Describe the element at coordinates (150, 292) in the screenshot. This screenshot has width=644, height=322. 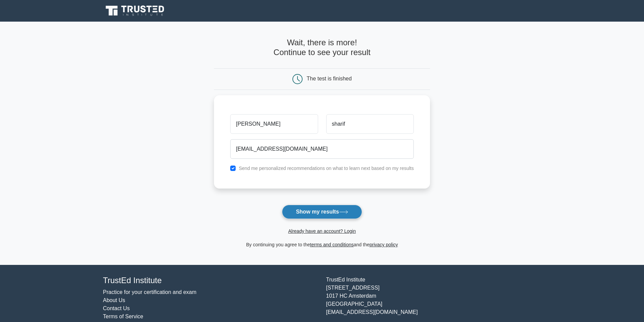
I see `a: Practice for your certification and exam` at that location.